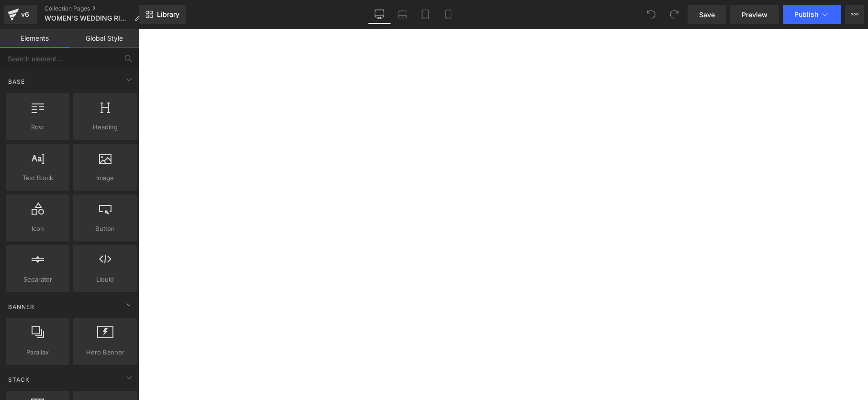 The image size is (868, 400). I want to click on button: Publish, so click(812, 14).